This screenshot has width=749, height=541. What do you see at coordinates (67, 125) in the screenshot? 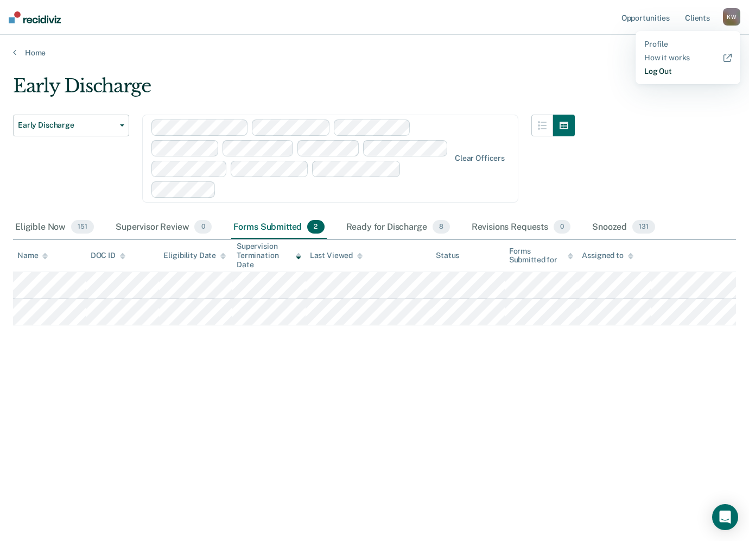
I see `span: Early Discharge` at bounding box center [67, 125].